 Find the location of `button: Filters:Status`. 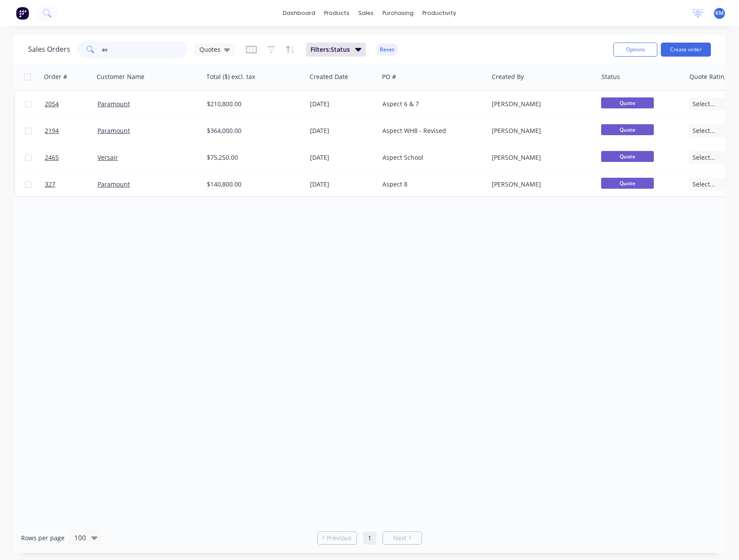

button: Filters:Status is located at coordinates (336, 49).